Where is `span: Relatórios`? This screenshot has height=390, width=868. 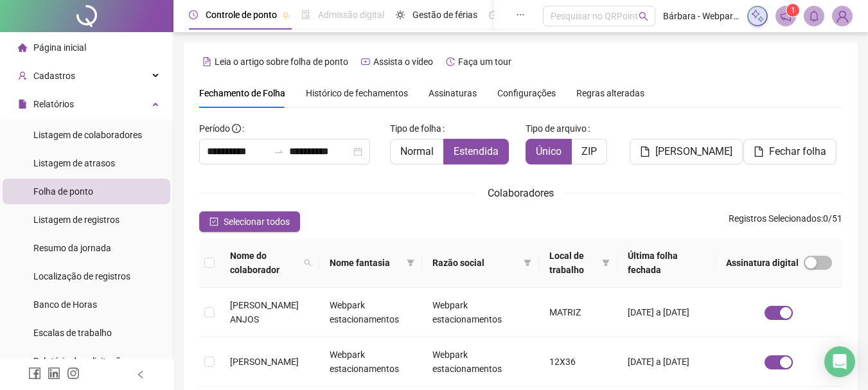
span: Relatórios is located at coordinates (54, 104).